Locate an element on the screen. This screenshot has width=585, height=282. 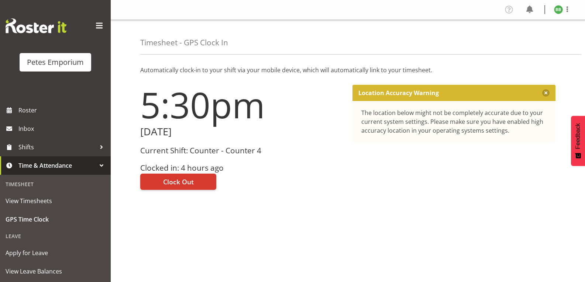
span: Feedback is located at coordinates (578, 136).